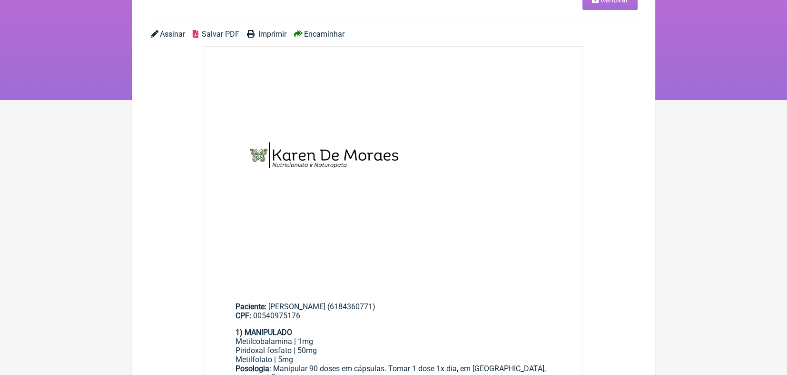 Image resolution: width=787 pixels, height=375 pixels. What do you see at coordinates (272, 34) in the screenshot?
I see `span: Imprimir` at bounding box center [272, 34].